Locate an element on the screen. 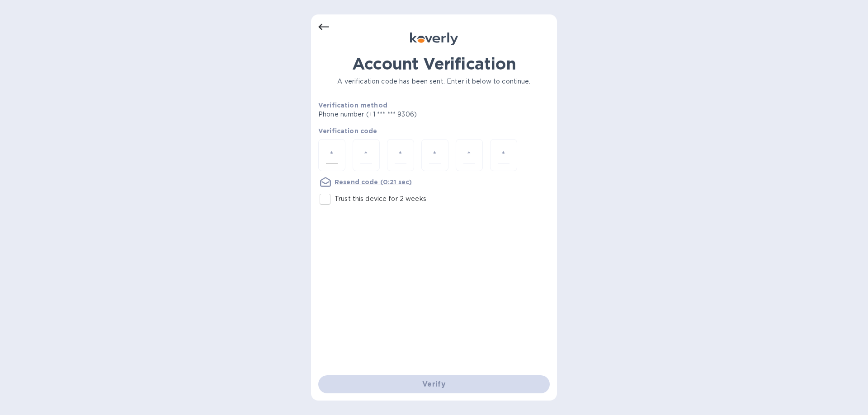  p: Trust this device for 2 weeks is located at coordinates (380, 199).